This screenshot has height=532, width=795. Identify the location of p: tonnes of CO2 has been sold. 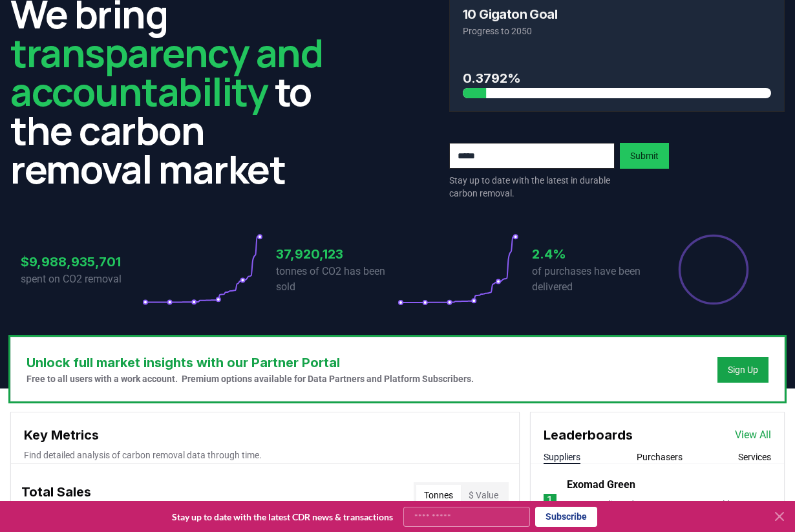
(336, 279).